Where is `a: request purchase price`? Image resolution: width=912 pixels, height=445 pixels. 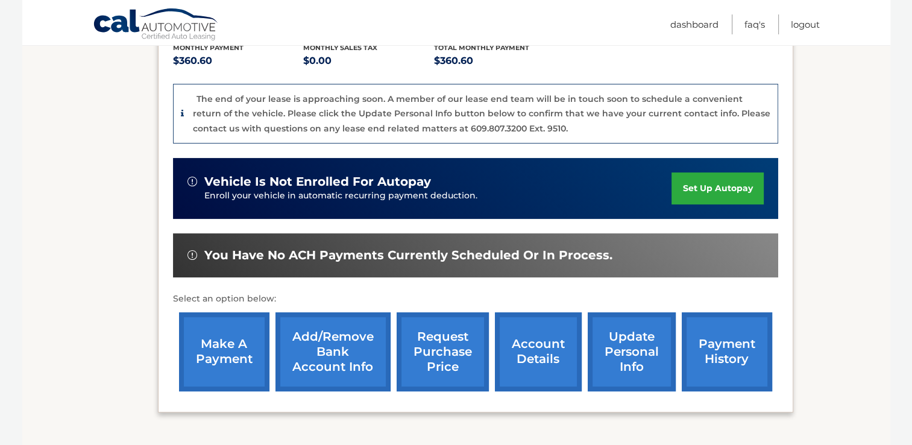
a: request purchase price is located at coordinates (442, 351).